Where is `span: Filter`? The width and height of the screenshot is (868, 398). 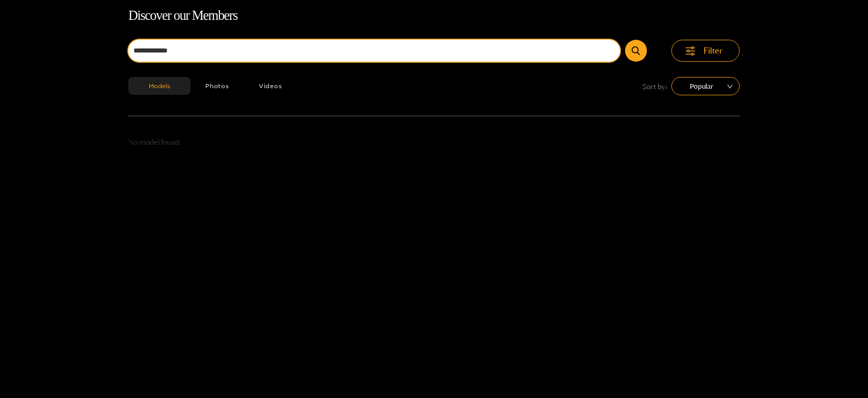
span: Filter is located at coordinates (713, 50).